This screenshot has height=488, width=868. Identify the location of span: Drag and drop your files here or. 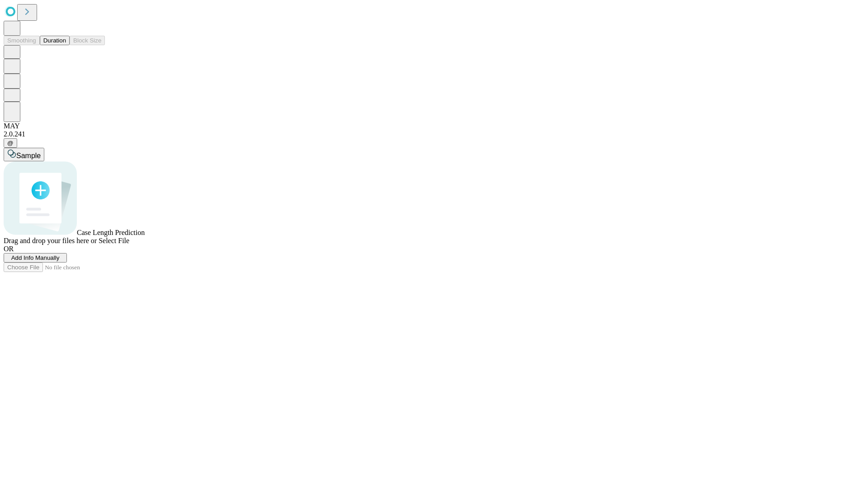
(50, 241).